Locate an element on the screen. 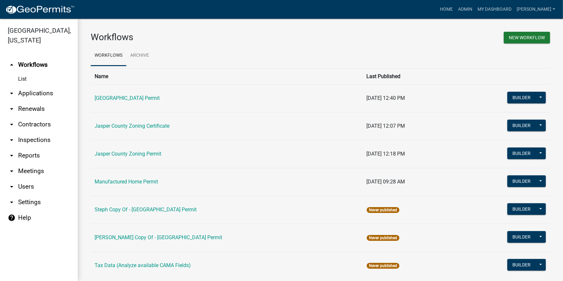  a: Tax Data (Analyze available CAMA Fields) is located at coordinates (142, 265).